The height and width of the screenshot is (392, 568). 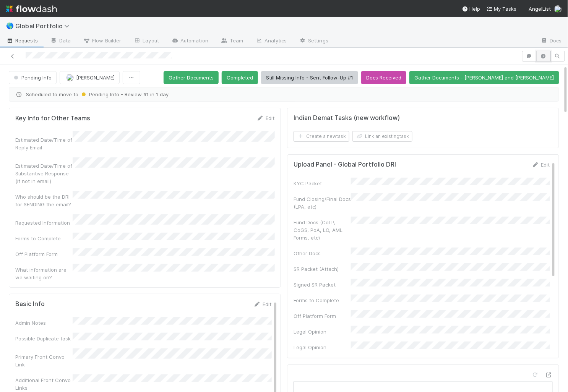 I want to click on span: Pending Info - Review #1, so click(x=114, y=94).